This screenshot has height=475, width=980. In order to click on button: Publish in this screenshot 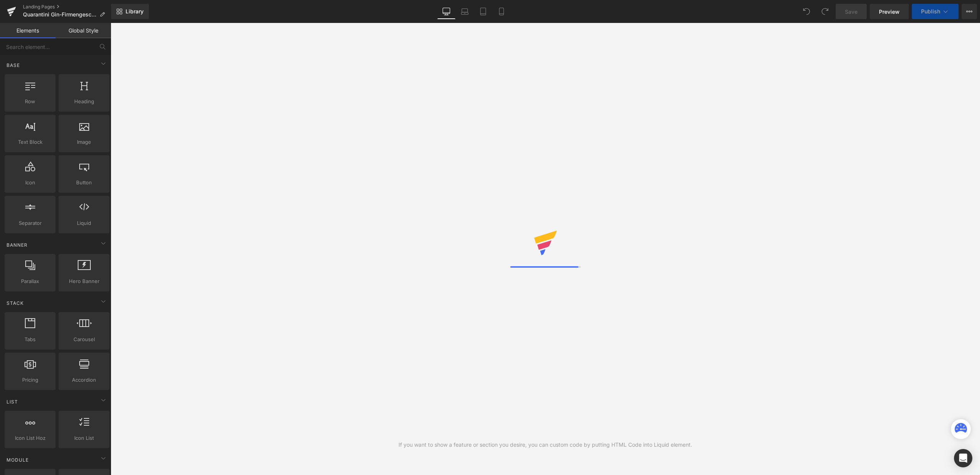, I will do `click(936, 11)`.